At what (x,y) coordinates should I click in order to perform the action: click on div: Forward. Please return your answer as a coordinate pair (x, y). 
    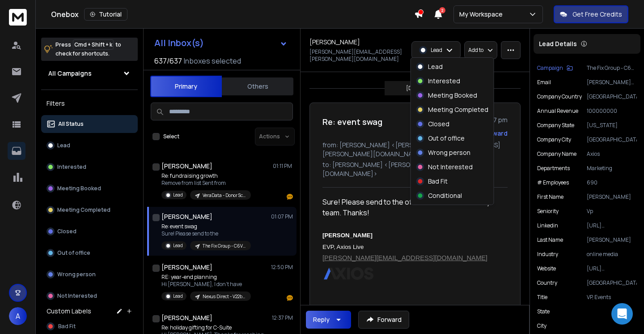
    Looking at the image, I should click on (495, 133).